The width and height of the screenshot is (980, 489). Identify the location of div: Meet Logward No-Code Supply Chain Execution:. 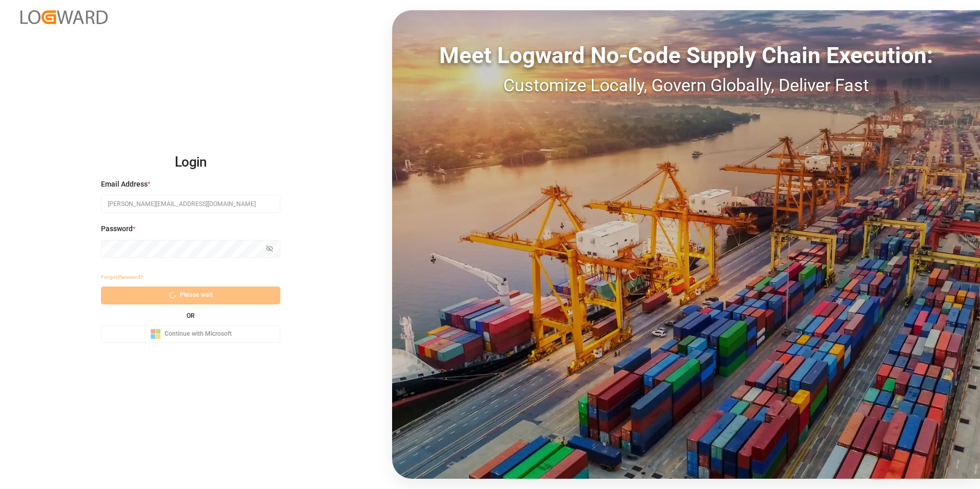
(686, 55).